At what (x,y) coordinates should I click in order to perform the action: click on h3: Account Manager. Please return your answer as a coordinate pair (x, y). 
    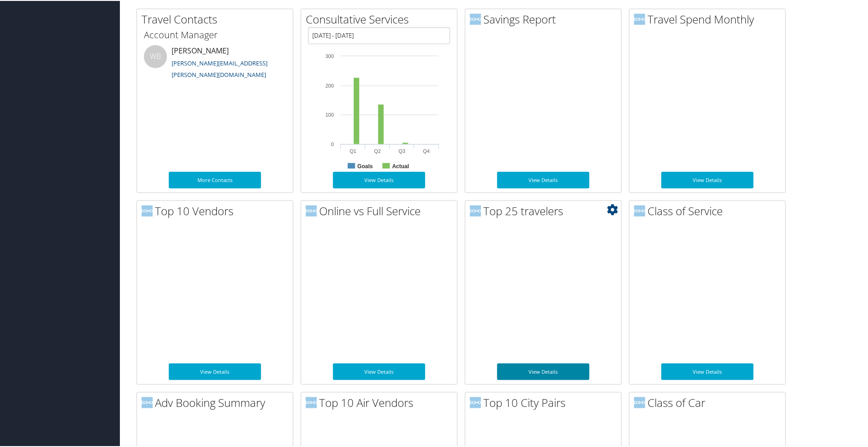
    Looking at the image, I should click on (215, 34).